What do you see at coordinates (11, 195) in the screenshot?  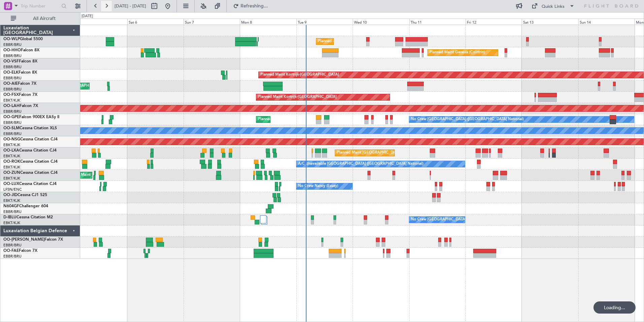 I see `span: OO-JID` at bounding box center [11, 195].